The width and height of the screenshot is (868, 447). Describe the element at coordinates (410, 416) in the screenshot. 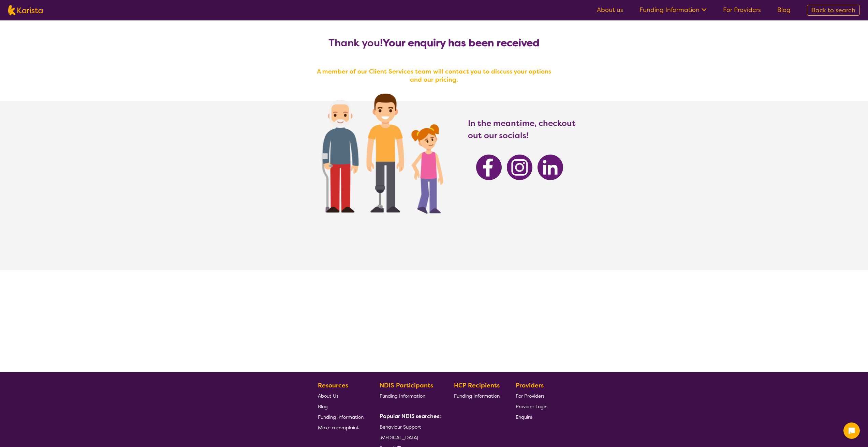

I see `b: Popular NDIS searches:` at that location.